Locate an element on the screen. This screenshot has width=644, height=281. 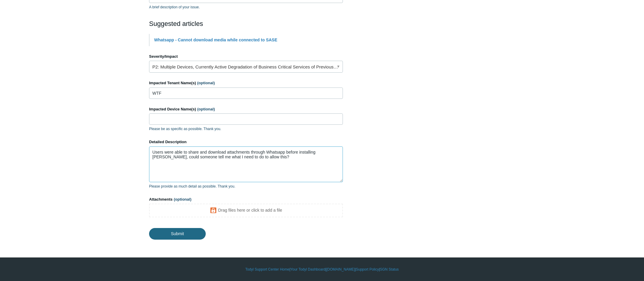
label: Severity/Impact is located at coordinates (246, 57).